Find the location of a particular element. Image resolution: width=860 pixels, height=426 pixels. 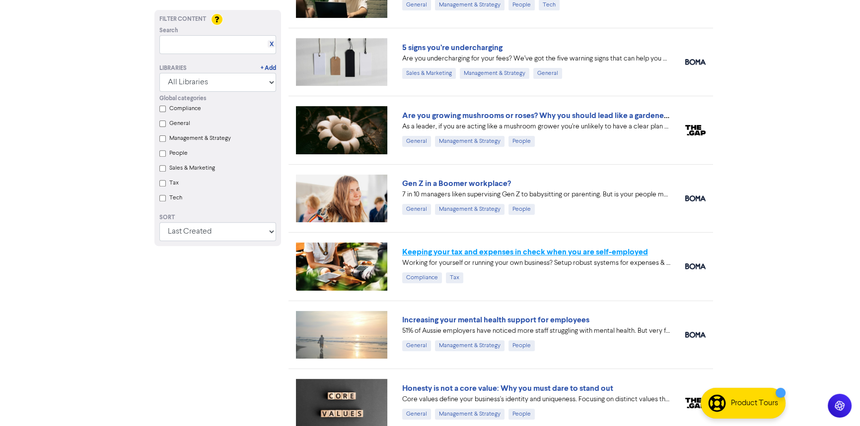

div: Tax is located at coordinates (454, 278).